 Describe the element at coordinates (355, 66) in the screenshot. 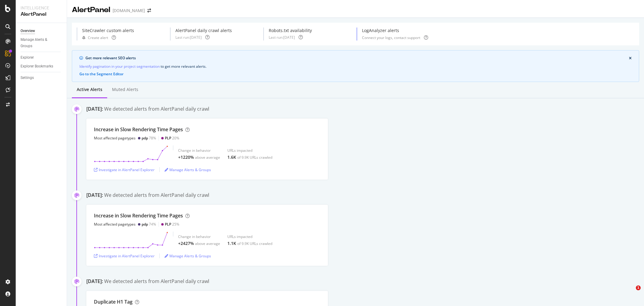

I see `div: to get more relevant alerts .` at that location.